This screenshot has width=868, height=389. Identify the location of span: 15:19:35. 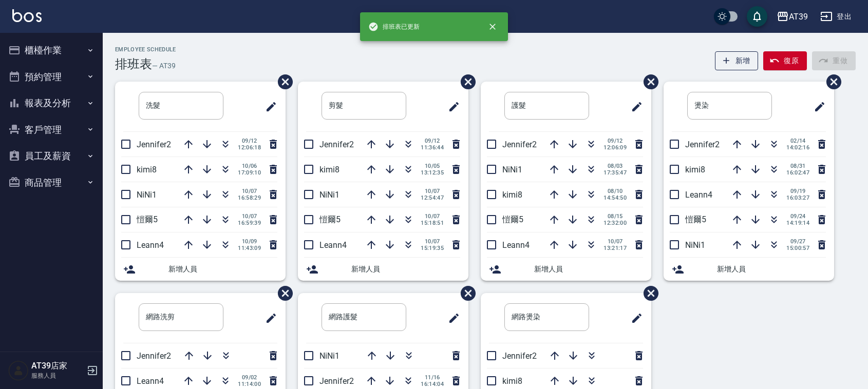
(432, 248).